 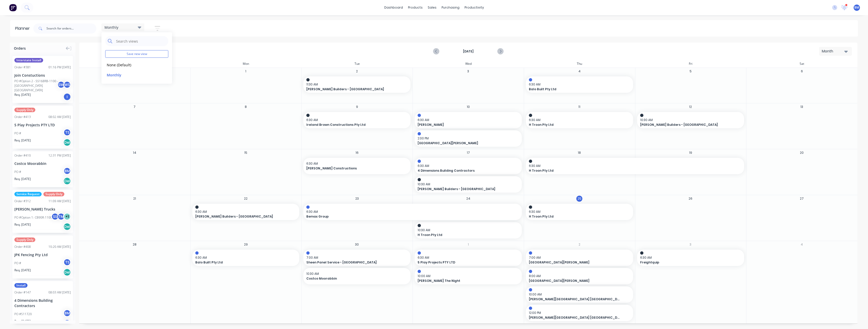 What do you see at coordinates (690, 64) in the screenshot?
I see `div: Fri` at bounding box center [690, 64].